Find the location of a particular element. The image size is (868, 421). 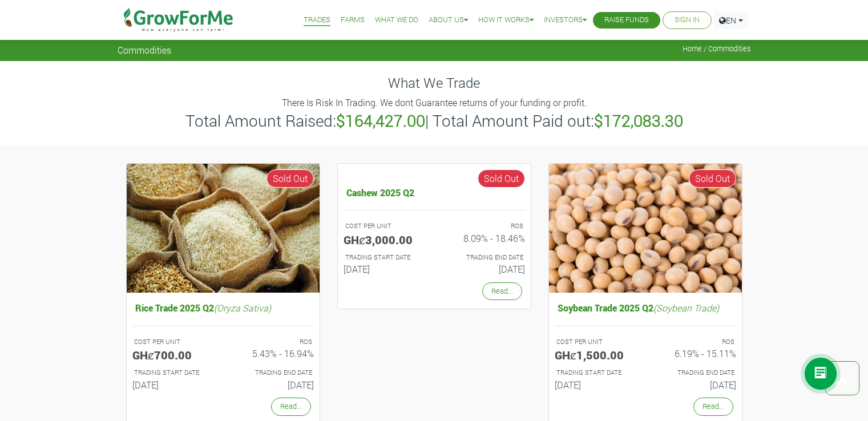

h3: Total Amount Raised: | Total Amount Paid out: is located at coordinates (434, 121).